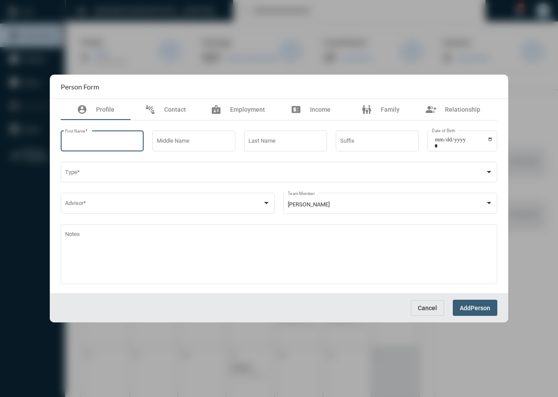 This screenshot has width=558, height=397. I want to click on h2: Person Form, so click(80, 86).